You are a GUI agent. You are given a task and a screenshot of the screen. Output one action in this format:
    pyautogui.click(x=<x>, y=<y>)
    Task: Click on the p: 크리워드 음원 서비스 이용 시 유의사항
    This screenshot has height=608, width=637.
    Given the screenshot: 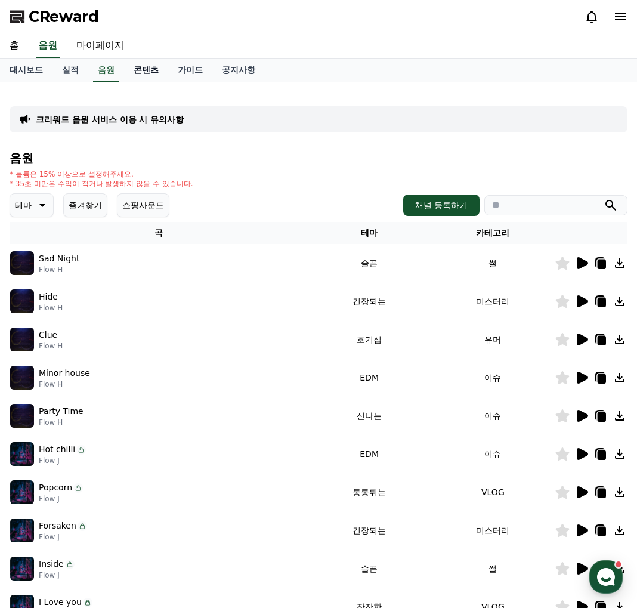 What is the action you would take?
    pyautogui.click(x=110, y=119)
    